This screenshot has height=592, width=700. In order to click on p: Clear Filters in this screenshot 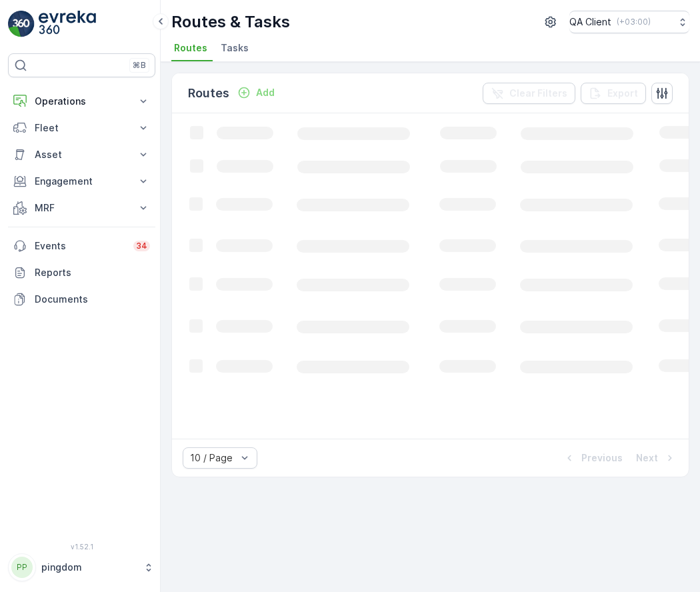, I will do `click(538, 93)`.